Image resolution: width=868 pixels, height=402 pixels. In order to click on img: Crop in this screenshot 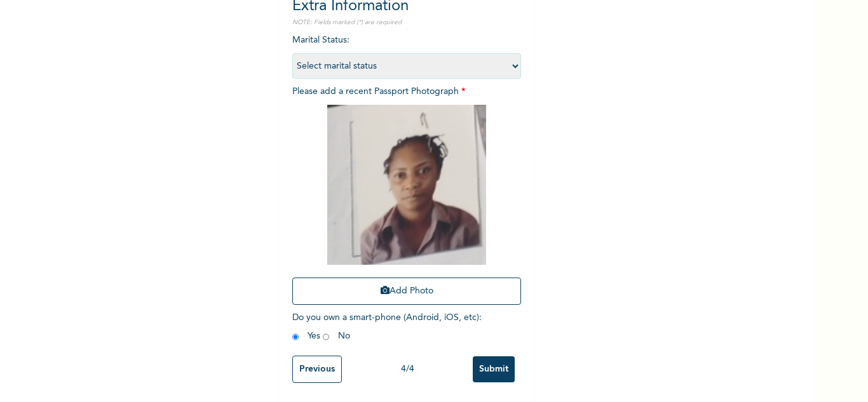, I will do `click(407, 185)`.